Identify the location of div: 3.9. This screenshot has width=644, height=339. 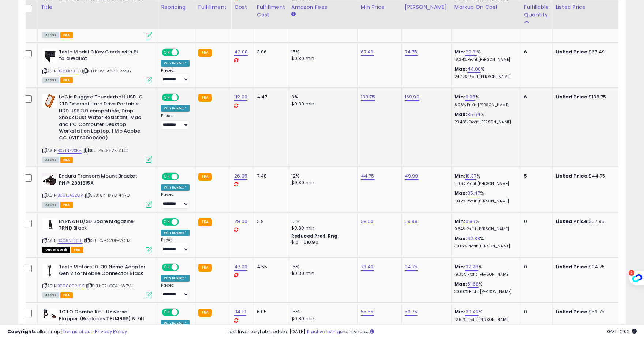
(270, 222).